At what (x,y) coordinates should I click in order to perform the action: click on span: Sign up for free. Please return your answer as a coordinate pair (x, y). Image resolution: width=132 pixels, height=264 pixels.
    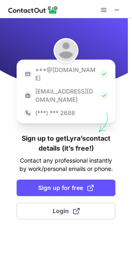
    Looking at the image, I should click on (66, 188).